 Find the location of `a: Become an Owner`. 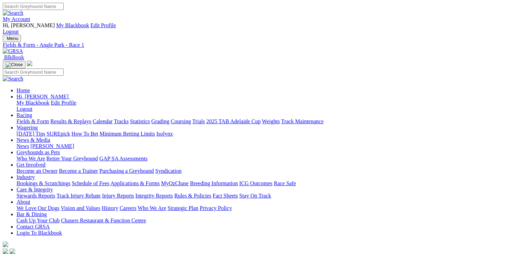

a: Become an Owner is located at coordinates (37, 171).